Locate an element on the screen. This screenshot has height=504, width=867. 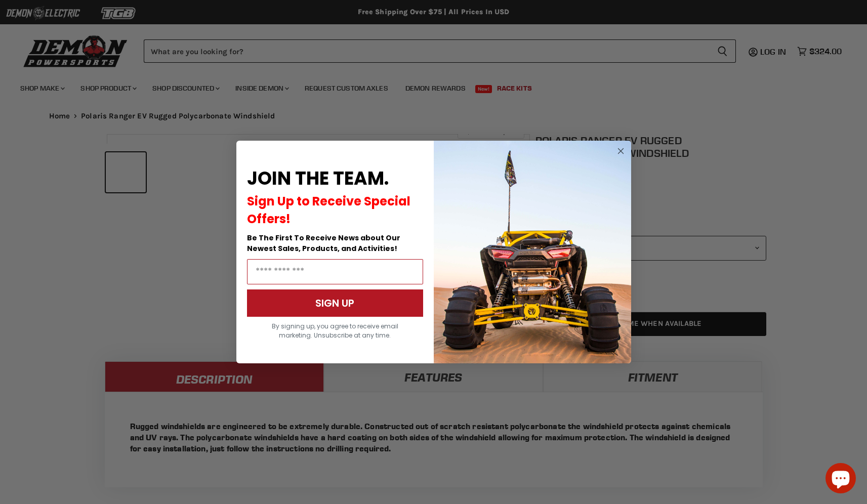
inbox-online-store-chat: Shopify online store chat is located at coordinates (841, 479).